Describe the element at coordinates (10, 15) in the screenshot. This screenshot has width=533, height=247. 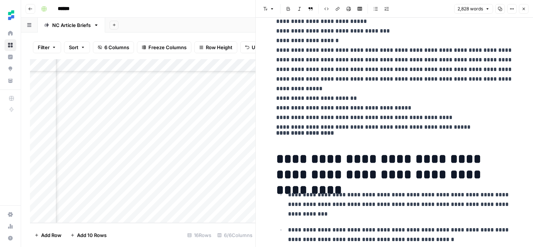
I see `button: Workspace: Ten Speed` at that location.